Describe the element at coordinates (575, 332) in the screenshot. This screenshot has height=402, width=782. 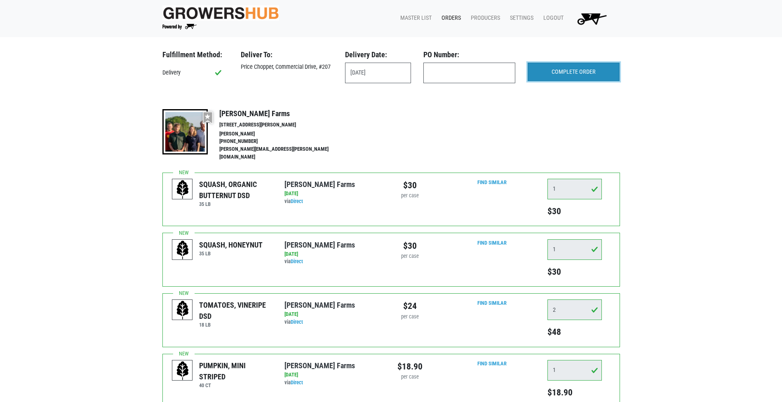
I see `h5: $48` at that location.